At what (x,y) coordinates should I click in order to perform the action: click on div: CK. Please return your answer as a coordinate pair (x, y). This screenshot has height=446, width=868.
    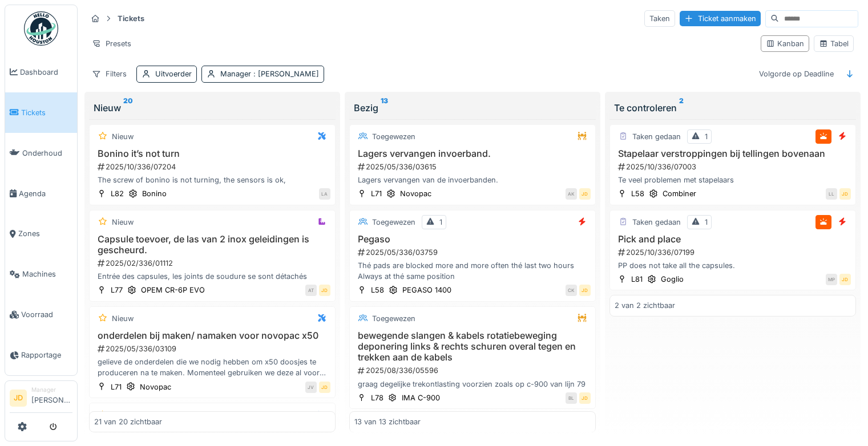
    Looking at the image, I should click on (571, 291).